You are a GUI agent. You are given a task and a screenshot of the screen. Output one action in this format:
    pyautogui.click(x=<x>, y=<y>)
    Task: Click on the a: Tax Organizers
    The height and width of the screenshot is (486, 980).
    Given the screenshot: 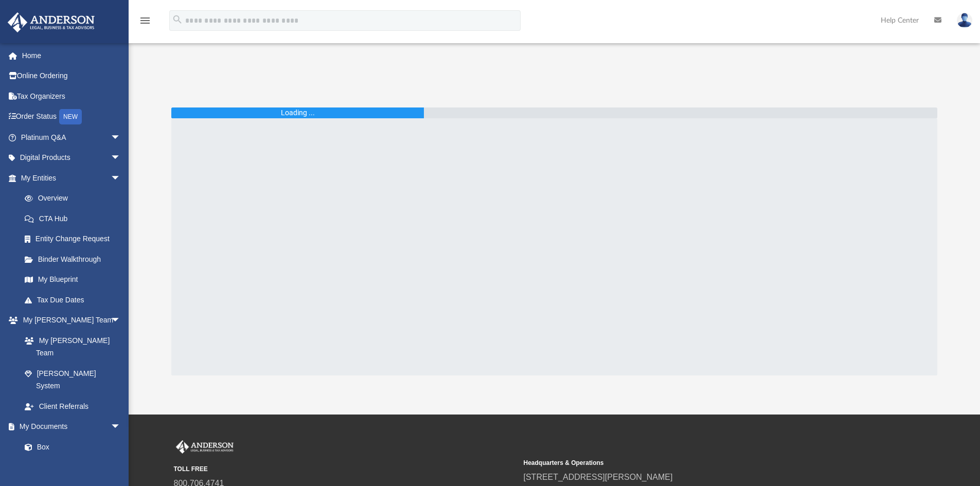 What is the action you would take?
    pyautogui.click(x=71, y=96)
    